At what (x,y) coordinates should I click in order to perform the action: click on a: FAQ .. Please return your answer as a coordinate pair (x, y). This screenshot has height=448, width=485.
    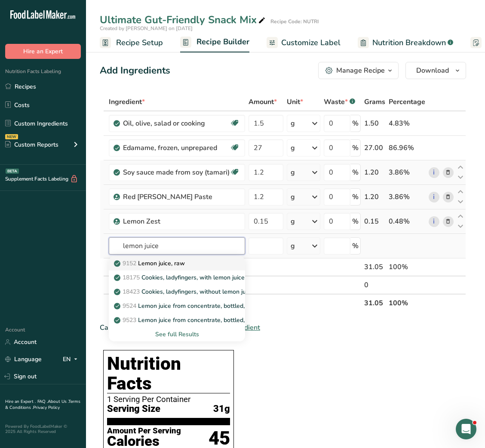
    Looking at the image, I should click on (43, 401).